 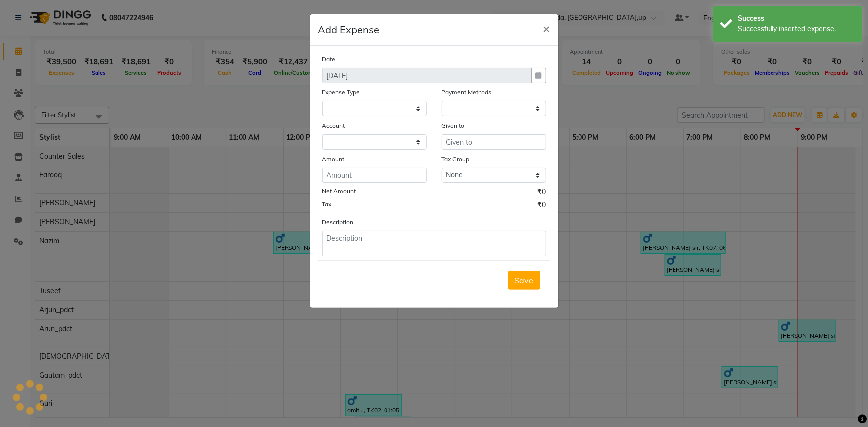 What do you see at coordinates (339, 191) in the screenshot?
I see `label: Net Amount` at bounding box center [339, 191].